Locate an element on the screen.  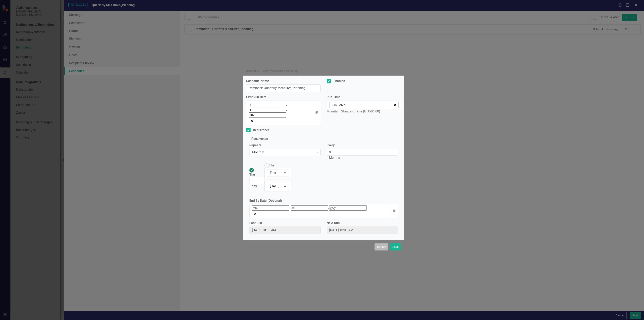
input: The day is located at coordinates (257, 181).